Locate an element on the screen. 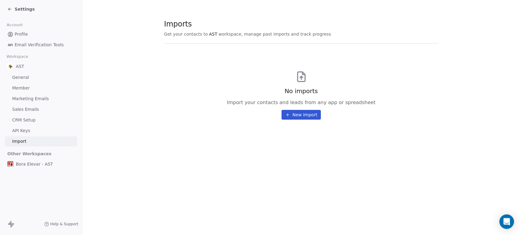 This screenshot has height=235, width=520. img: Logo%202022%20quad.jpg is located at coordinates (10, 66).